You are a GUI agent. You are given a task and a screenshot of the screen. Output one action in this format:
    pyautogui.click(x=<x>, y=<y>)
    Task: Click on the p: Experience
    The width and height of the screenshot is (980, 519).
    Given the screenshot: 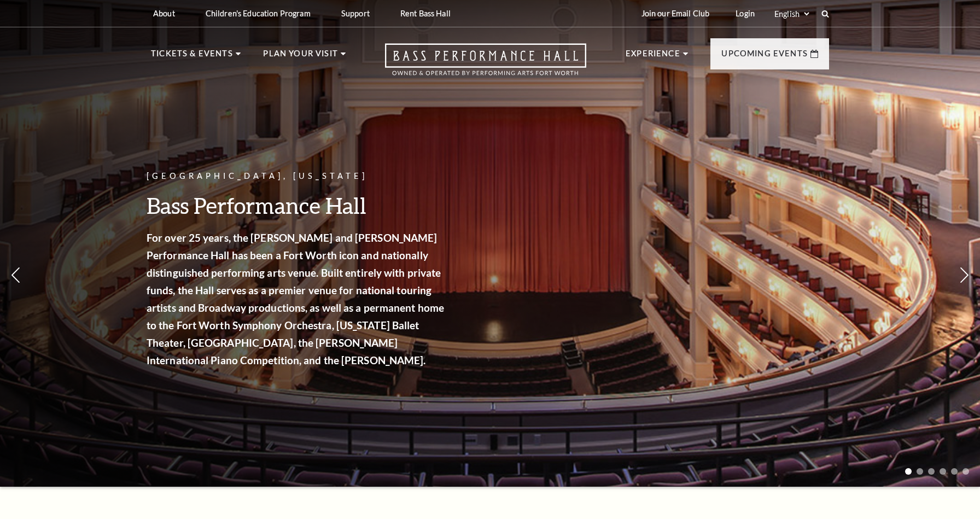 What is the action you would take?
    pyautogui.click(x=653, y=57)
    